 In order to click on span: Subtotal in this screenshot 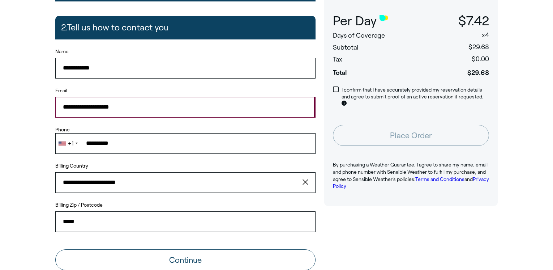, I will do `click(346, 47)`.